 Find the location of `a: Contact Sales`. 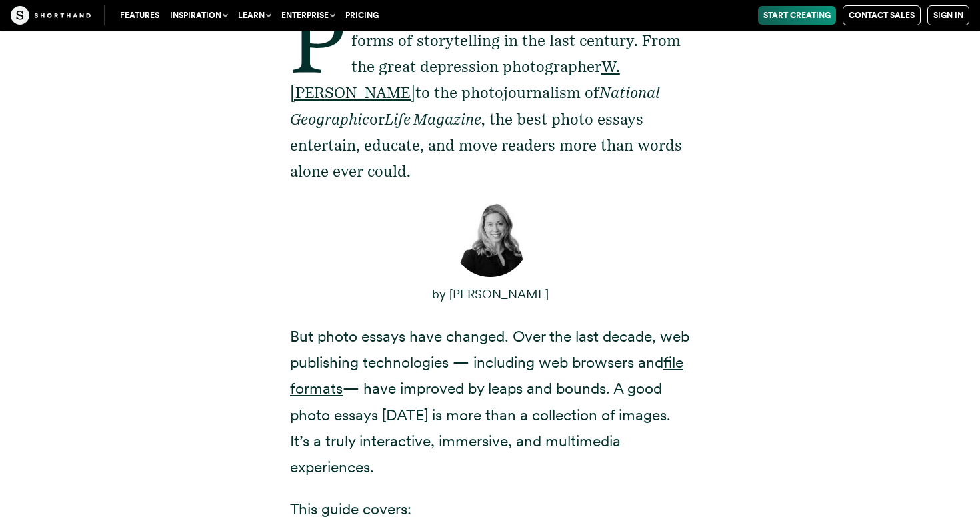

a: Contact Sales is located at coordinates (881, 16).